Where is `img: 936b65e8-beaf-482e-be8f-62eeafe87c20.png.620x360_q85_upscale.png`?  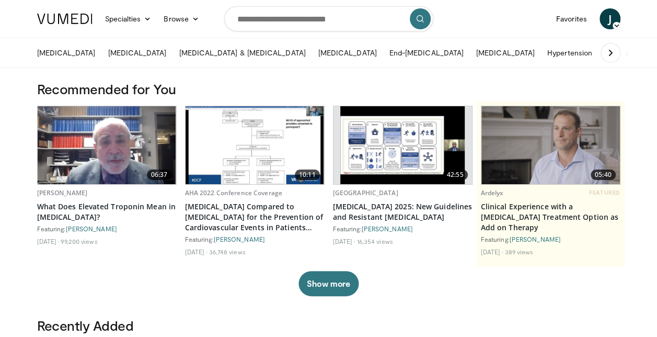 img: 936b65e8-beaf-482e-be8f-62eeafe87c20.png.620x360_q85_upscale.png is located at coordinates (551, 145).